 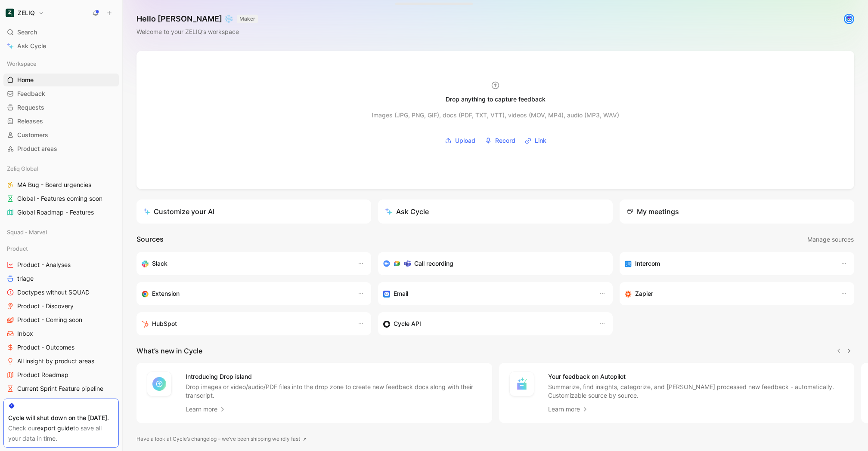 I want to click on a: Feedback, so click(x=61, y=94).